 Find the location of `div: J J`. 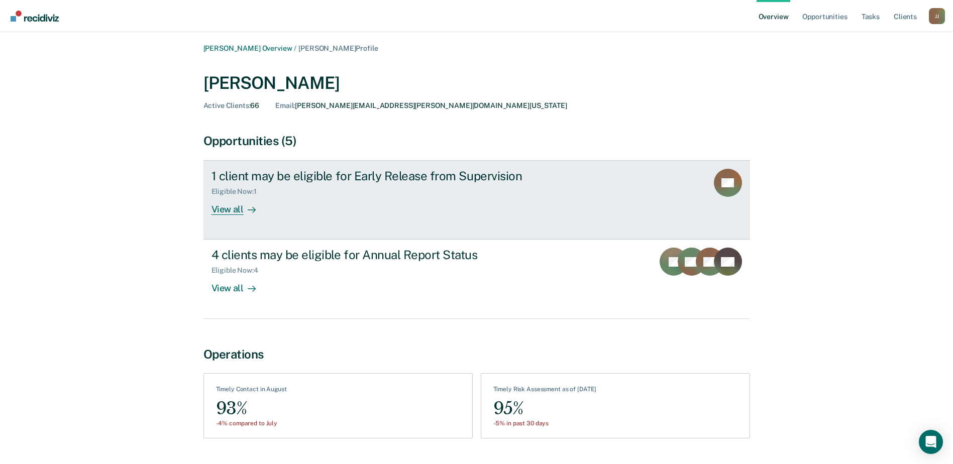

div: J J is located at coordinates (937, 16).